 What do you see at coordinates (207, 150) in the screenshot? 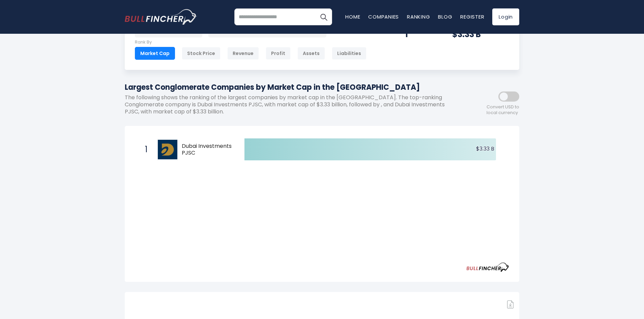
I see `span: Dubai Investments PJSC` at bounding box center [207, 150].